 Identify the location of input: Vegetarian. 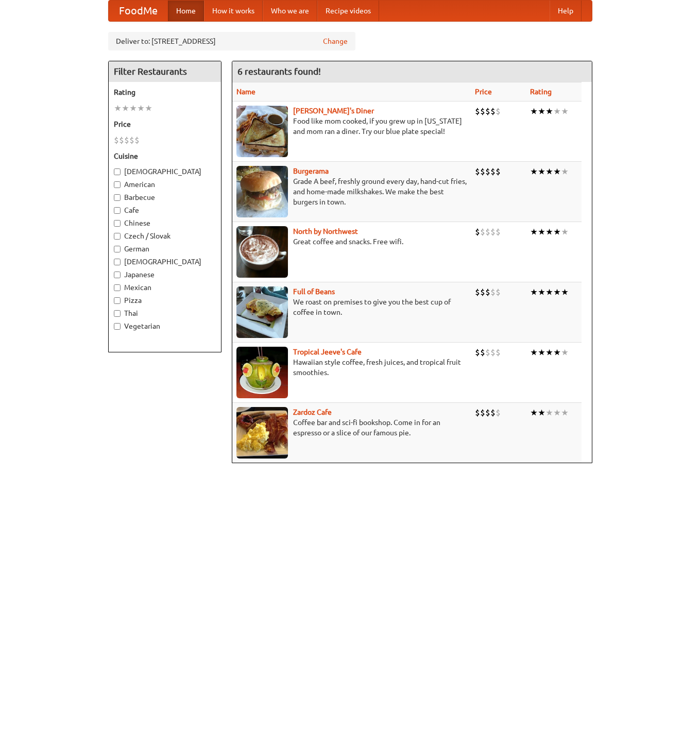
(117, 326).